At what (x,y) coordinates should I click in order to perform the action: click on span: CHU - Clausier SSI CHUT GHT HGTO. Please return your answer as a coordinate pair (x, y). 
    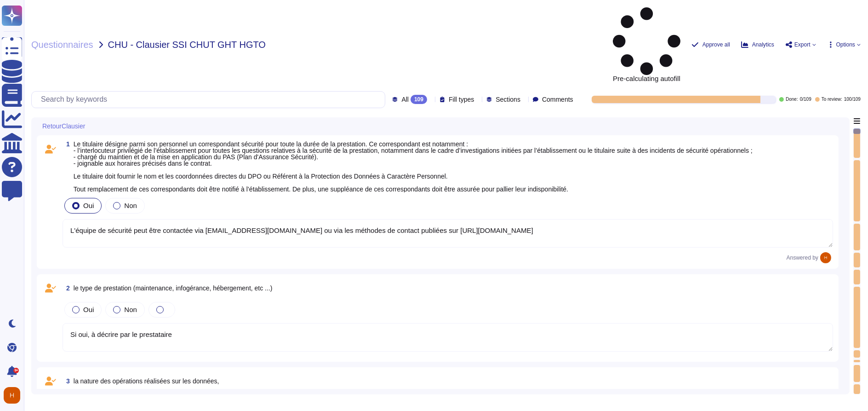
    Looking at the image, I should click on (187, 45).